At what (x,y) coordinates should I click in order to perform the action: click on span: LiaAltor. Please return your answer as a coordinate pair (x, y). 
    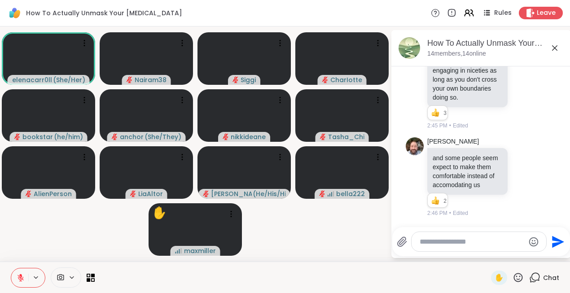
    Looking at the image, I should click on (150, 194).